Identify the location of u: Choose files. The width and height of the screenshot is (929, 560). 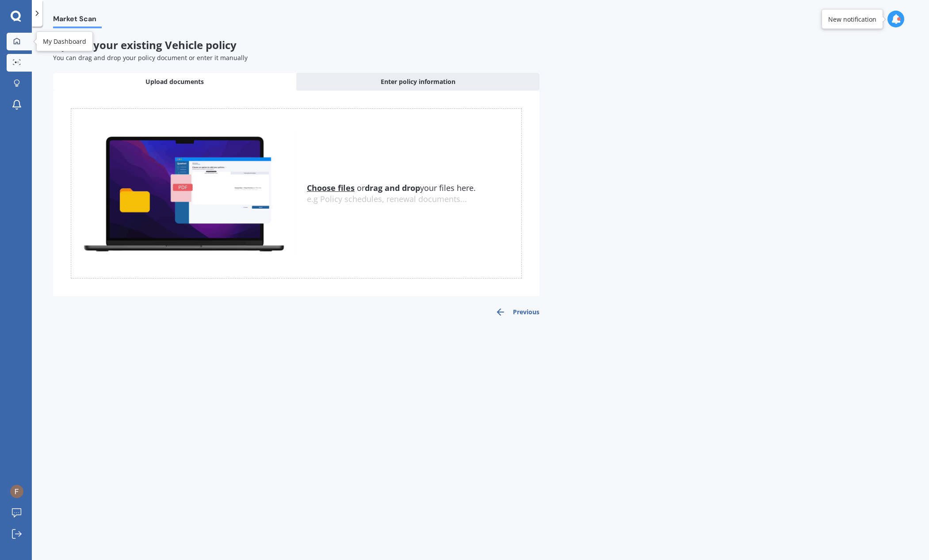
(331, 188).